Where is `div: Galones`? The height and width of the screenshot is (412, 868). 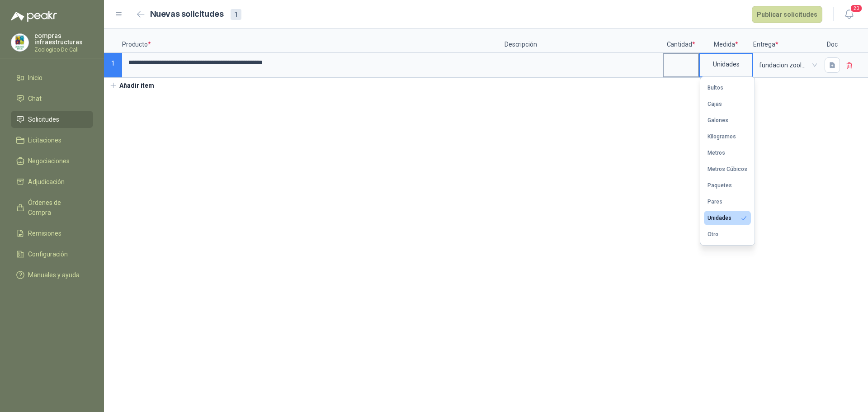 div: Galones is located at coordinates (718, 120).